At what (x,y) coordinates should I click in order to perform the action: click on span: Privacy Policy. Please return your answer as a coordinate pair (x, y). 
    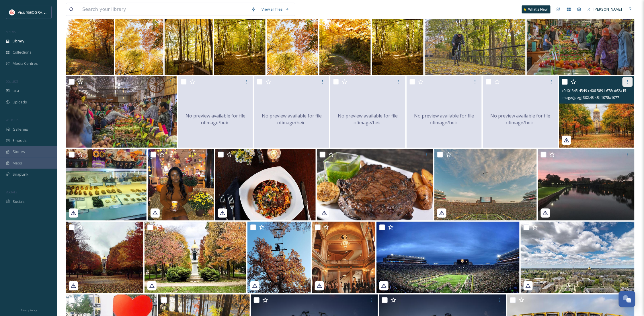
    Looking at the image, I should click on (29, 310).